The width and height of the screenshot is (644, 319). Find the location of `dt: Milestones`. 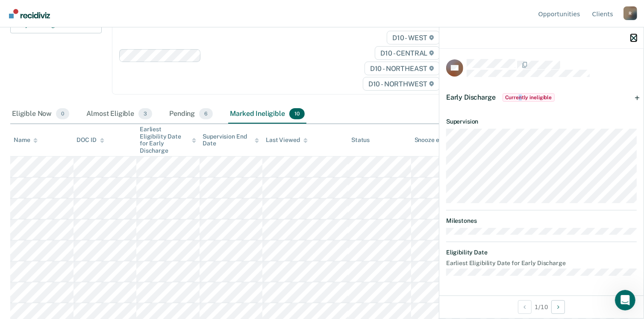

dt: Milestones is located at coordinates (541, 221).